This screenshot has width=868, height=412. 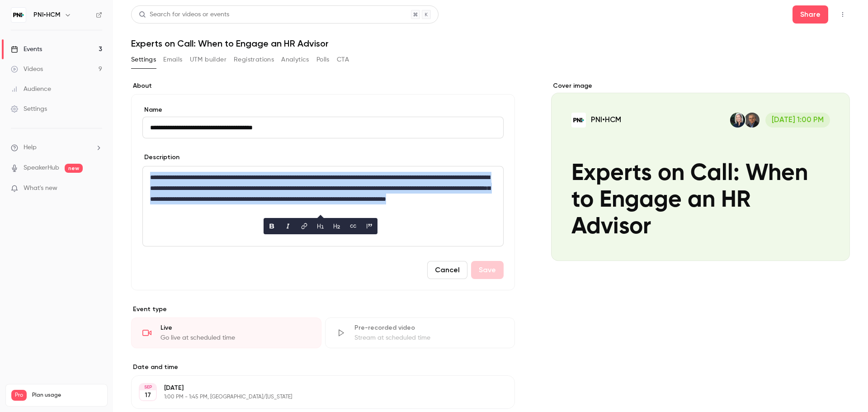 I want to click on span: What's new, so click(x=40, y=188).